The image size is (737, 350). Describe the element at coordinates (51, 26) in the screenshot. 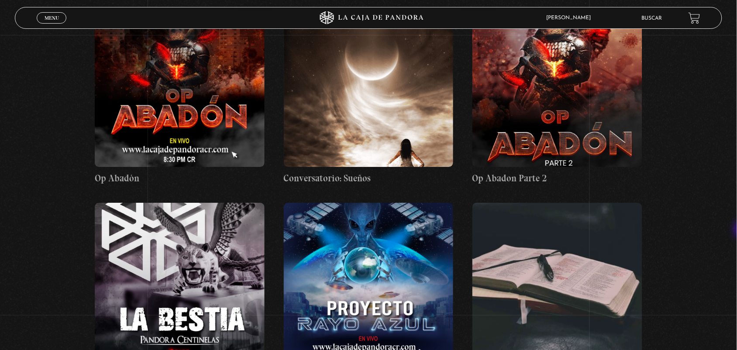

I see `span: Cerrar` at that location.